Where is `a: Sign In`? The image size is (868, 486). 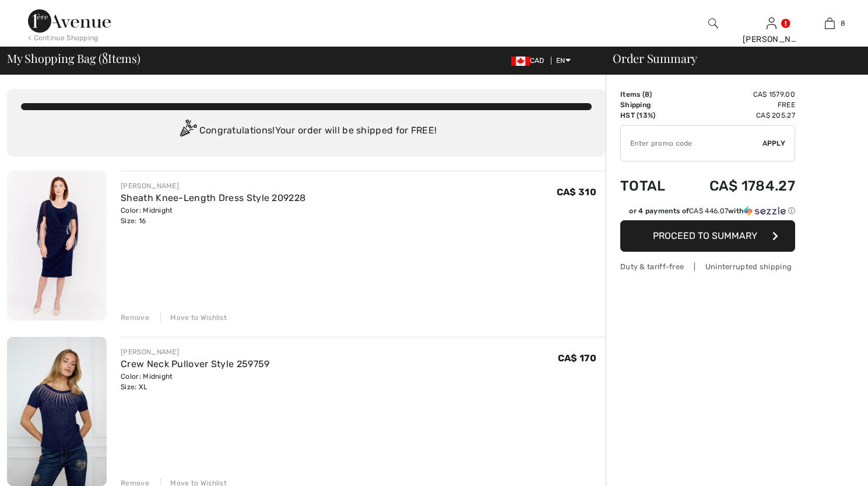 a: Sign In is located at coordinates (771, 23).